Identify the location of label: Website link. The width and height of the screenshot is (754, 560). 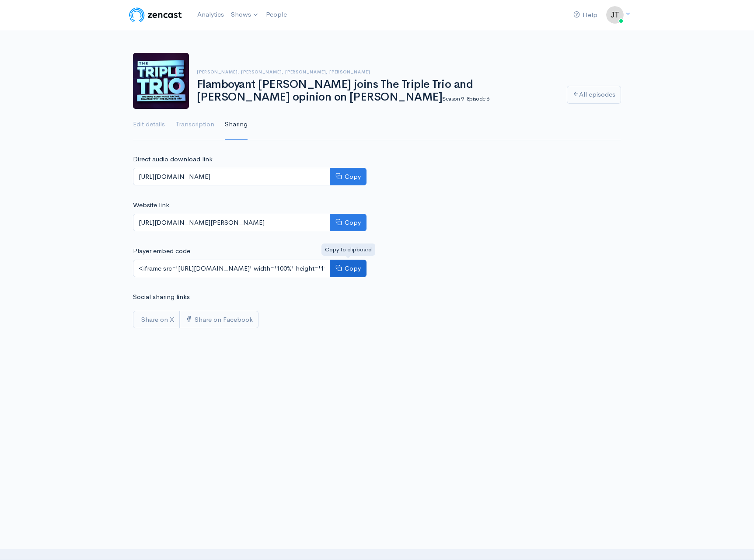
(151, 205).